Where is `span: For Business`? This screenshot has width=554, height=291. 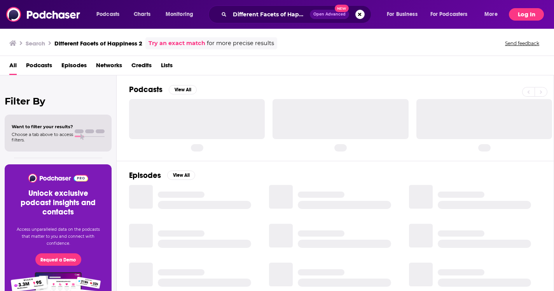
span: For Business is located at coordinates (402, 14).